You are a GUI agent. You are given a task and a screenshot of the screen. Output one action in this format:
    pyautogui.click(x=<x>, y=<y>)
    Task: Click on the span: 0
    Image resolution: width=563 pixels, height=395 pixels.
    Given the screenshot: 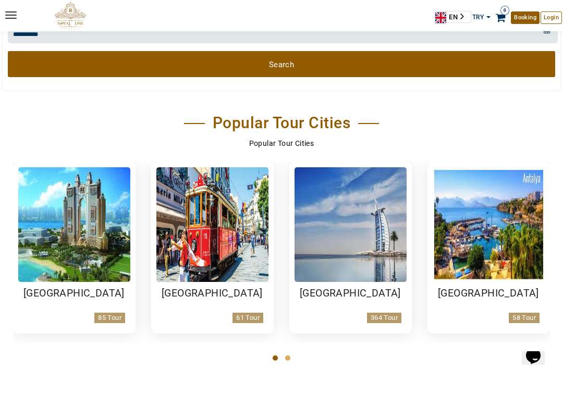 What is the action you would take?
    pyautogui.click(x=504, y=10)
    